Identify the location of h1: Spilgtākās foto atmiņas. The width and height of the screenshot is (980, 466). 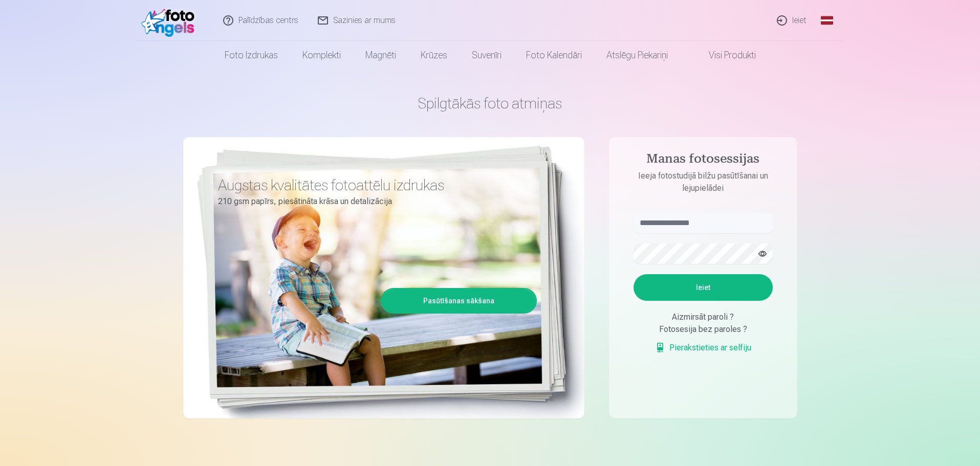
(490, 103).